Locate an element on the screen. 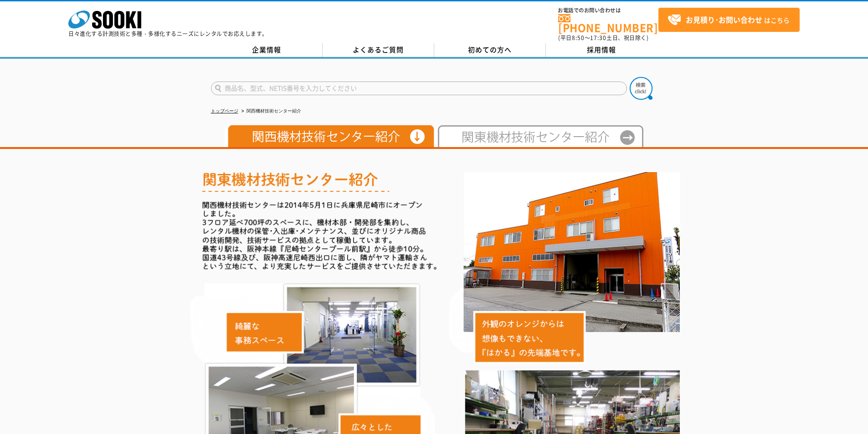 This screenshot has height=434, width=868. span: 17:30 is located at coordinates (598, 38).